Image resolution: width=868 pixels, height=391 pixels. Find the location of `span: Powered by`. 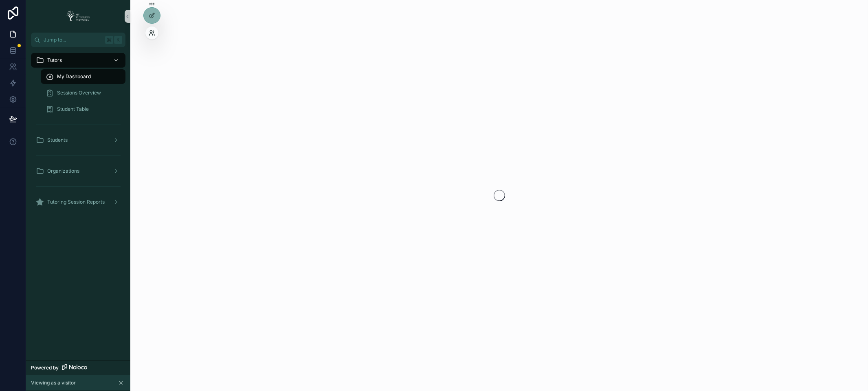

span: Powered by is located at coordinates (45, 368).